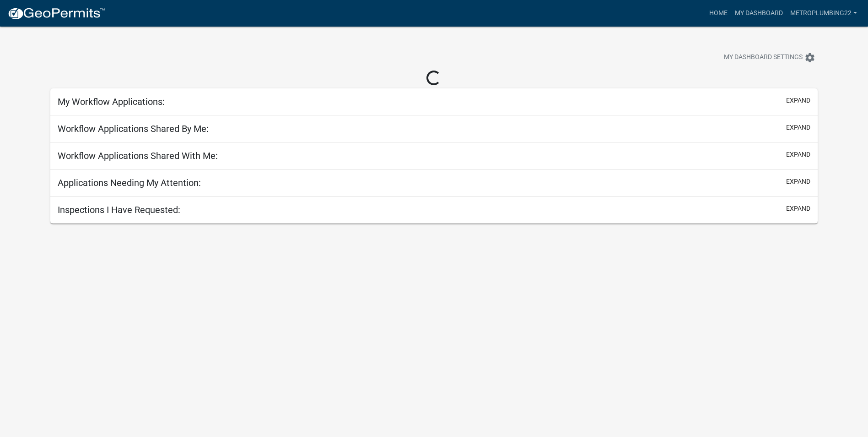  What do you see at coordinates (129, 183) in the screenshot?
I see `h5: Applications Needing My Attention:` at bounding box center [129, 183].